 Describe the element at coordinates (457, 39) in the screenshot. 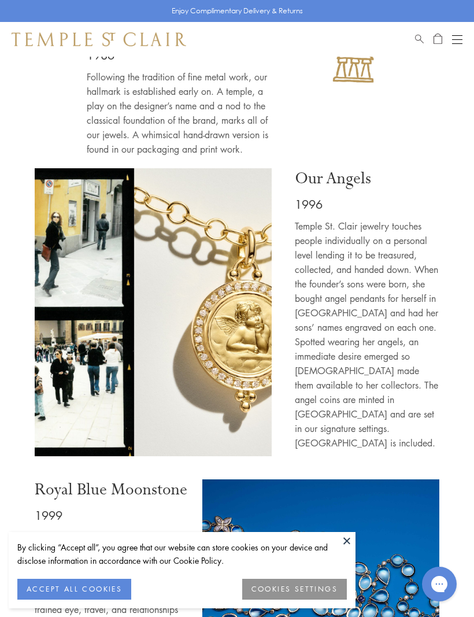

I see `button: Open navigation` at that location.